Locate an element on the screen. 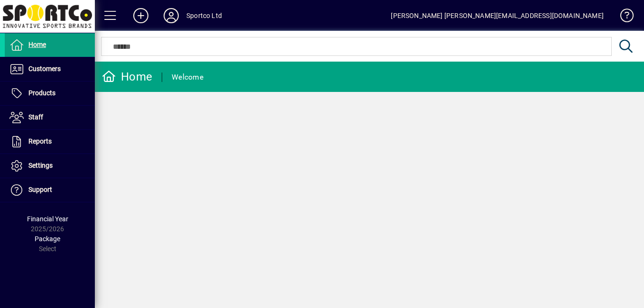  a: Staff is located at coordinates (50, 117).